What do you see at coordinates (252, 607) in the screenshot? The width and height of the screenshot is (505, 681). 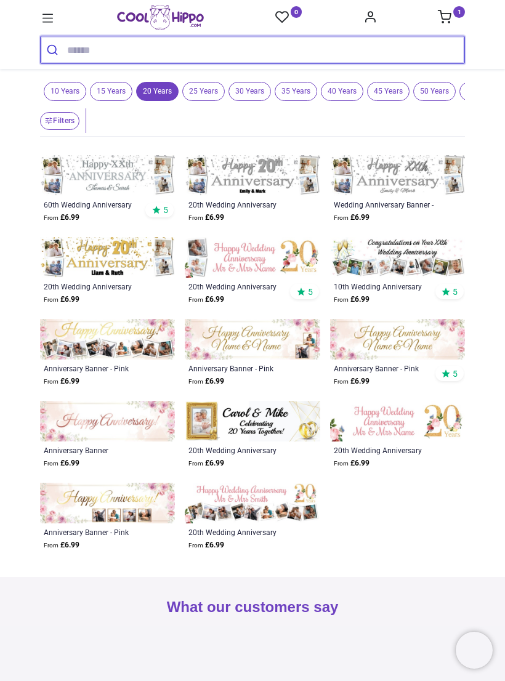 I see `h2: What our customers say` at bounding box center [252, 607].